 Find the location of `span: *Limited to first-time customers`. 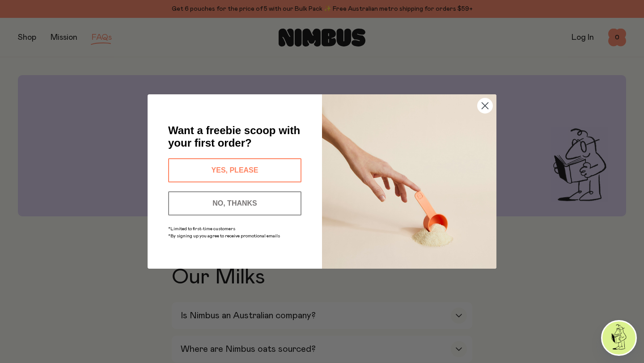

span: *Limited to first-time customers is located at coordinates (202, 229).